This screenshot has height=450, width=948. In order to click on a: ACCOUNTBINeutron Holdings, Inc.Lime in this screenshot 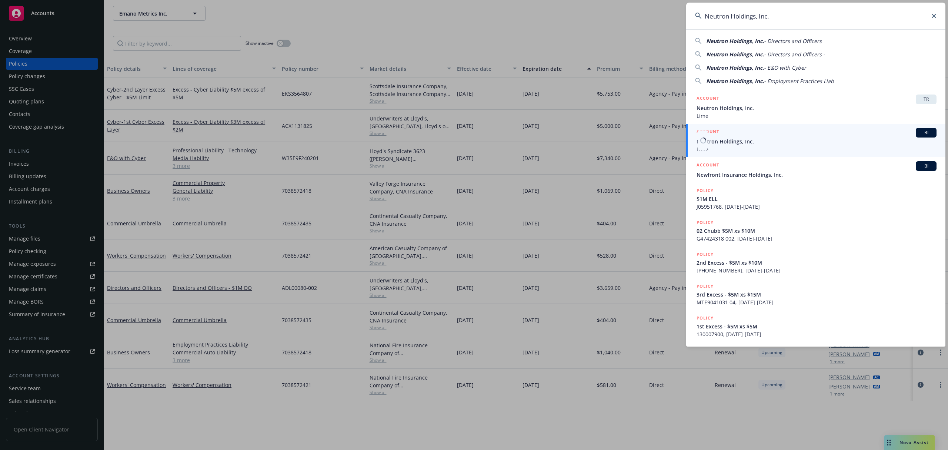, I will do `click(816, 140)`.